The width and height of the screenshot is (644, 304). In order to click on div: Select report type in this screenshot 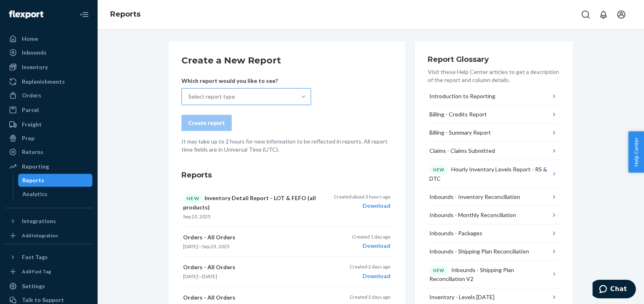, I will do `click(212, 97)`.